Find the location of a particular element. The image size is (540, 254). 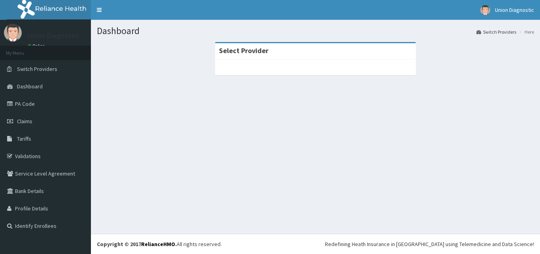

li: Here is located at coordinates (526, 32).